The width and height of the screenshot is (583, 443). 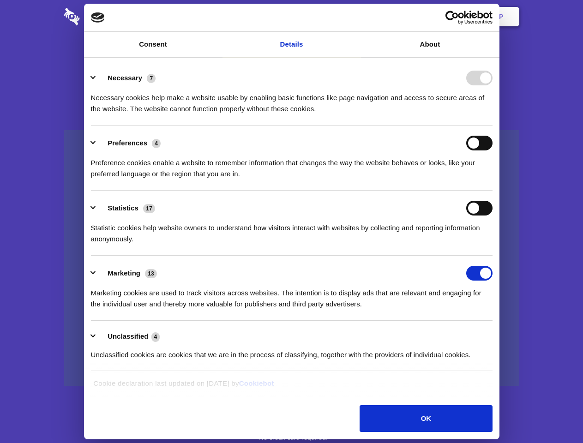 I want to click on button: Necessary (7), so click(x=126, y=78).